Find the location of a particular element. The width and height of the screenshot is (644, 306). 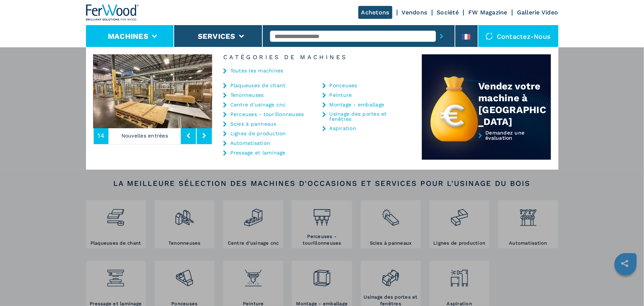

a: Tenonneuses is located at coordinates (247, 95).